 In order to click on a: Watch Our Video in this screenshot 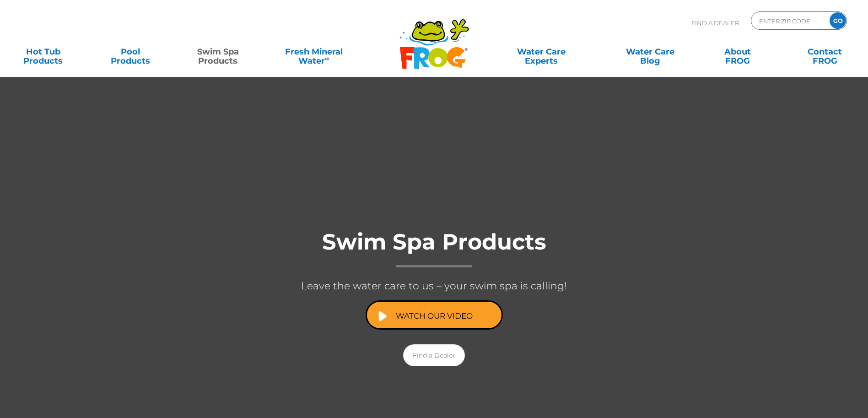, I will do `click(434, 315)`.